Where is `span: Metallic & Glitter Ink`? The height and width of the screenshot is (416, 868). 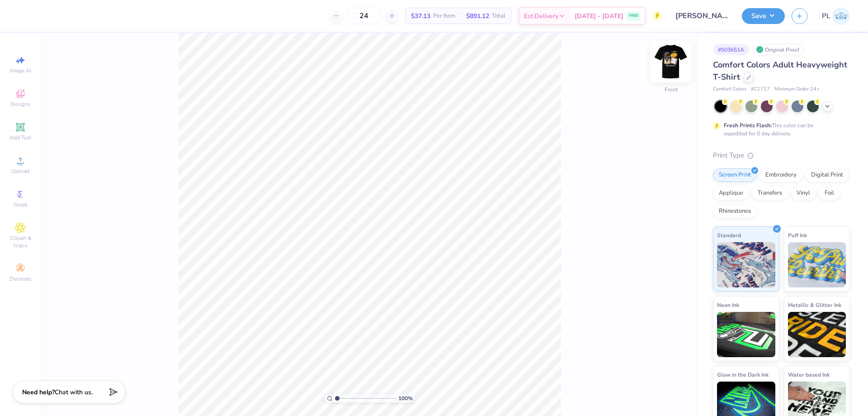 span: Metallic & Glitter Ink is located at coordinates (815, 305).